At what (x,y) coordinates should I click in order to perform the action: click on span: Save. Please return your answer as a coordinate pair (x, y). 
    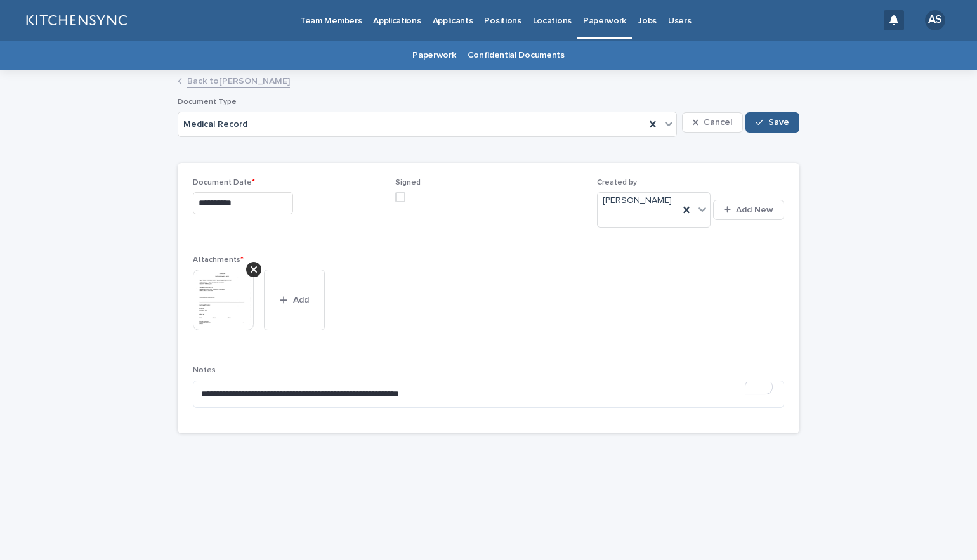
    Looking at the image, I should click on (779, 123).